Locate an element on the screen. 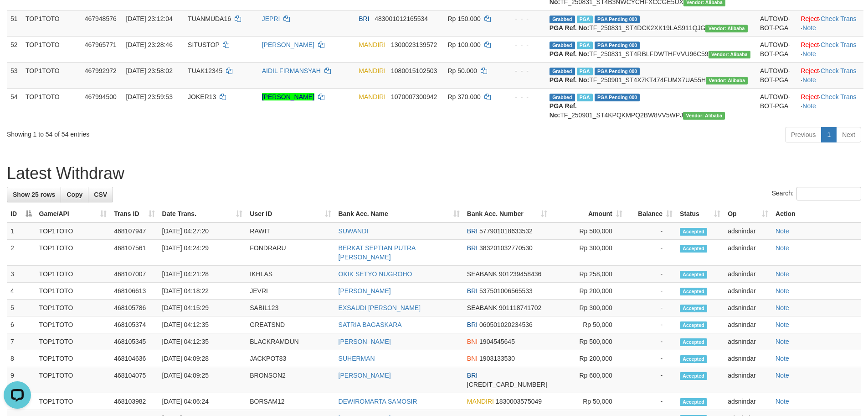 This screenshot has height=416, width=868. th: Bank Acc. Number: activate to sort column ascending is located at coordinates (507, 214).